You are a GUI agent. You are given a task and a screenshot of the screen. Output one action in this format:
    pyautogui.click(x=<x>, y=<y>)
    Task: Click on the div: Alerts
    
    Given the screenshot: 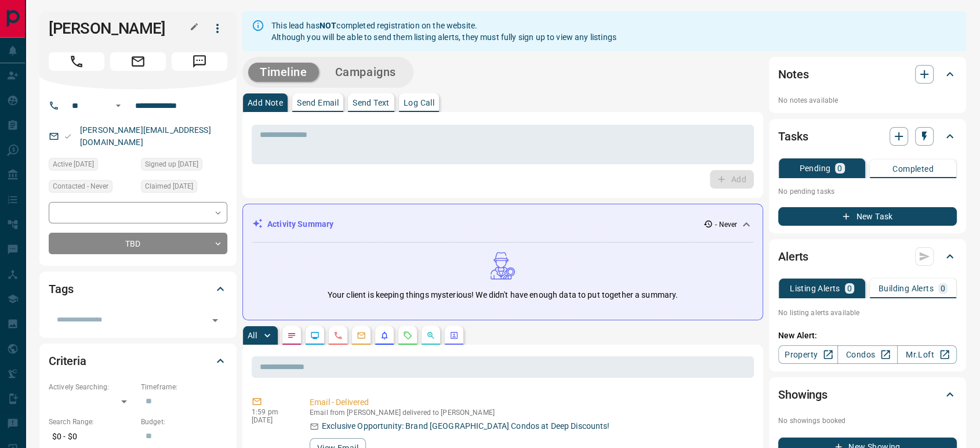 What is the action you would take?
    pyautogui.click(x=868, y=256)
    